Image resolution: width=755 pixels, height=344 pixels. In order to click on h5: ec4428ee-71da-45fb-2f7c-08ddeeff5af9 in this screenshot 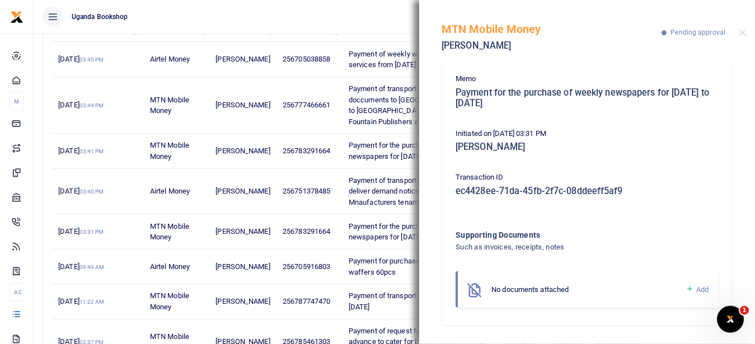, I will do `click(587, 191)`.